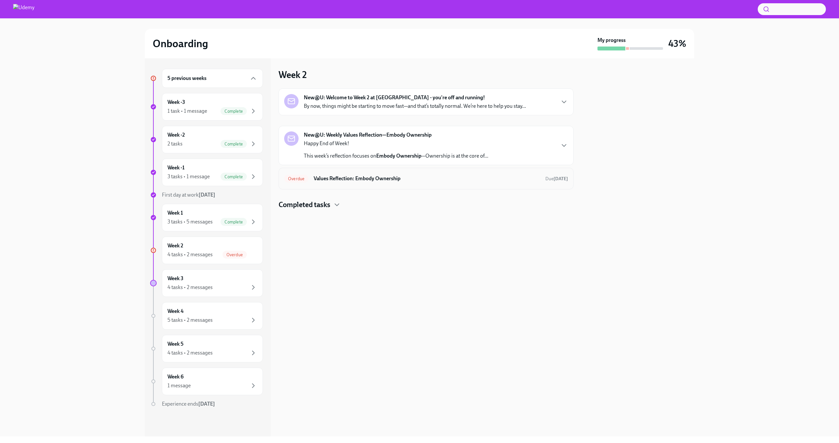 This screenshot has height=443, width=839. I want to click on h2: Onboarding, so click(180, 44).